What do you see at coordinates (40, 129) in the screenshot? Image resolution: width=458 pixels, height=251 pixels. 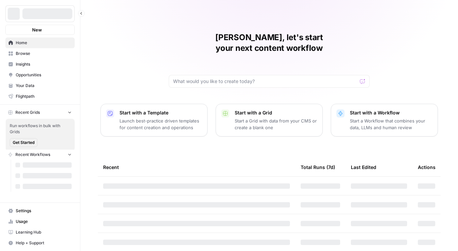 I see `span: Run workflows in bulk with Grids` at bounding box center [40, 129].